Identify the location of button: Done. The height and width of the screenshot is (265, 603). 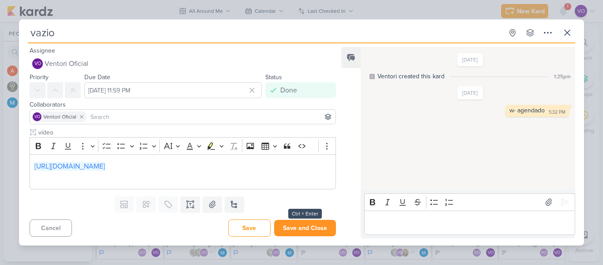
(301, 90).